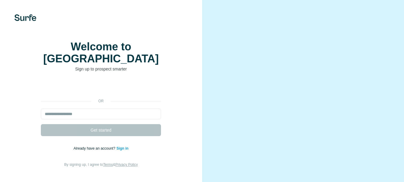 The image size is (404, 182). I want to click on p: Sign up to prospect smarter, so click(101, 69).